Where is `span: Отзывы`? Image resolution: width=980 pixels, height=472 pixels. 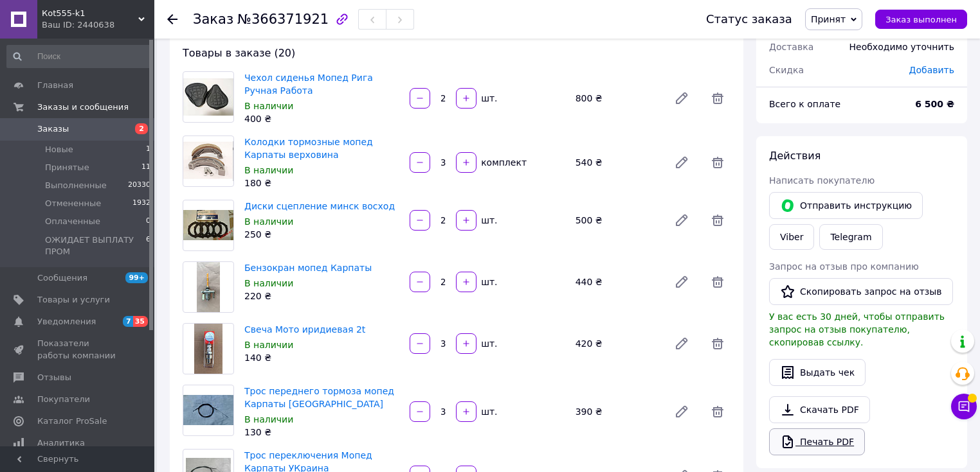 span: Отзывы is located at coordinates (54, 378).